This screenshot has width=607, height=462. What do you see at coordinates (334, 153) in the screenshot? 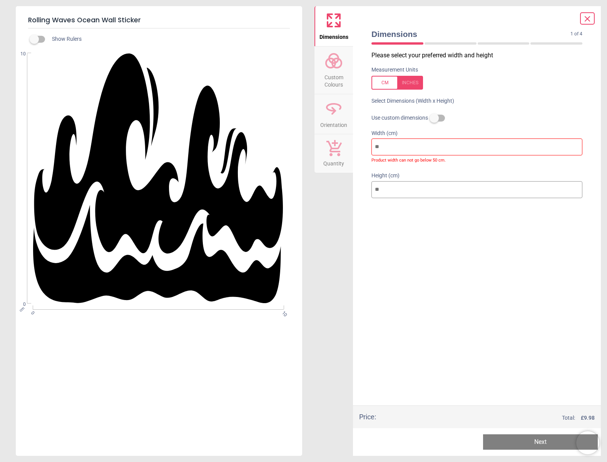
I see `button: Quantity` at bounding box center [334, 153].